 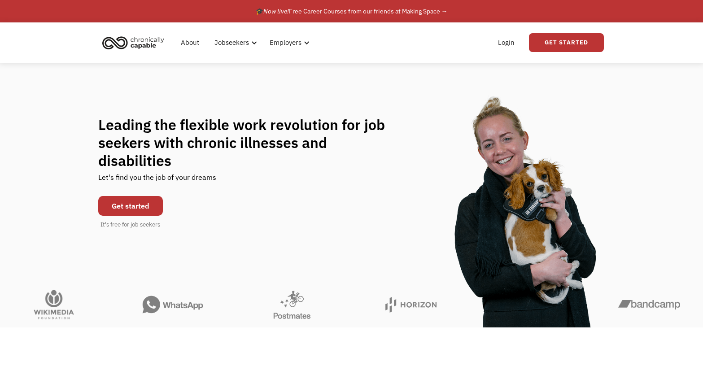 I want to click on a: Get Started, so click(x=566, y=43).